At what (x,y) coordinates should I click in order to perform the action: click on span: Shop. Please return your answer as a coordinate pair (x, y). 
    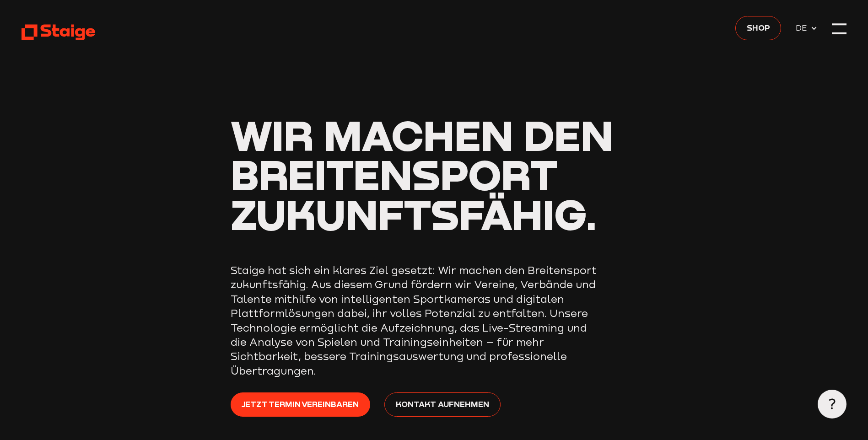
    Looking at the image, I should click on (758, 27).